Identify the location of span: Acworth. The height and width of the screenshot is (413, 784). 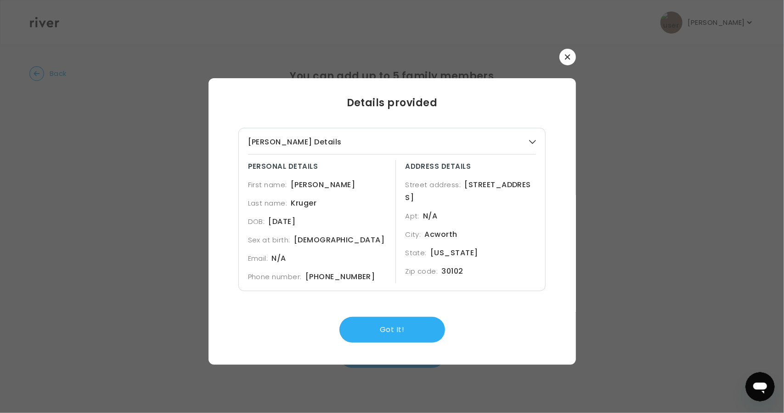
(441, 234).